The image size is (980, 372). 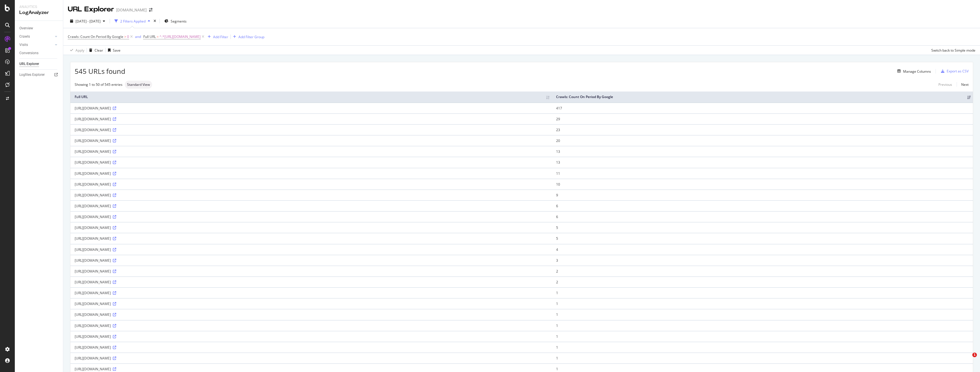 What do you see at coordinates (953, 50) in the screenshot?
I see `div: Switch back to Simple mode` at bounding box center [953, 50].